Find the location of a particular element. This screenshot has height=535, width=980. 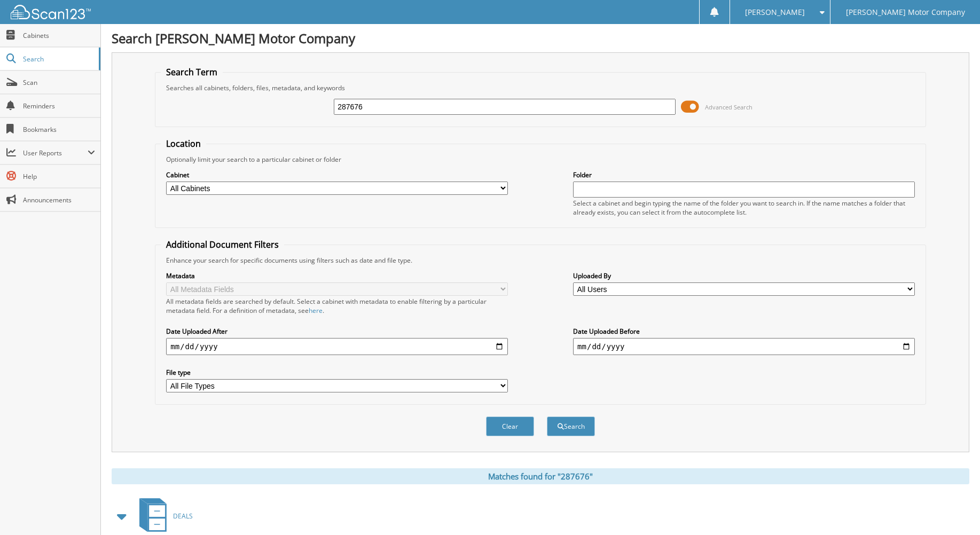

div: All metadata fields are searched by default. Select a cabinet with metadata to enable filtering b... is located at coordinates (337, 306).